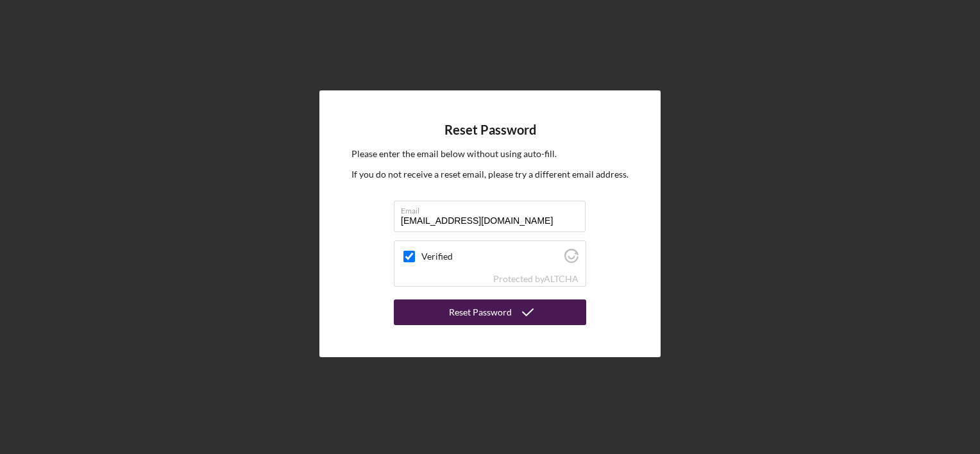 The width and height of the screenshot is (980, 454). I want to click on label: Email, so click(493, 208).